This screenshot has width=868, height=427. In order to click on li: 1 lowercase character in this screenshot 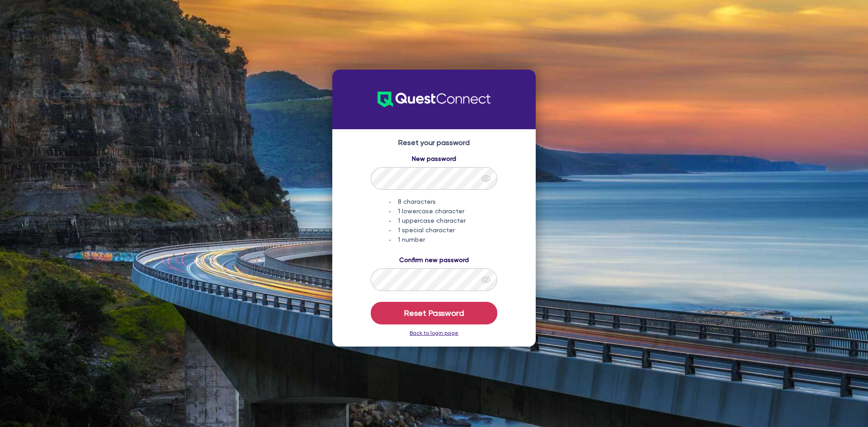, I will do `click(443, 211)`.